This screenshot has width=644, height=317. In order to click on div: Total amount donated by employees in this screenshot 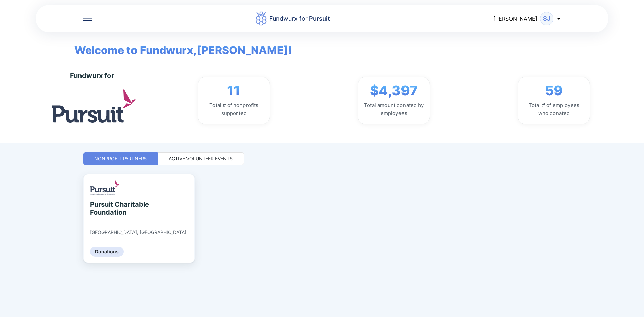, I will do `click(394, 109)`.